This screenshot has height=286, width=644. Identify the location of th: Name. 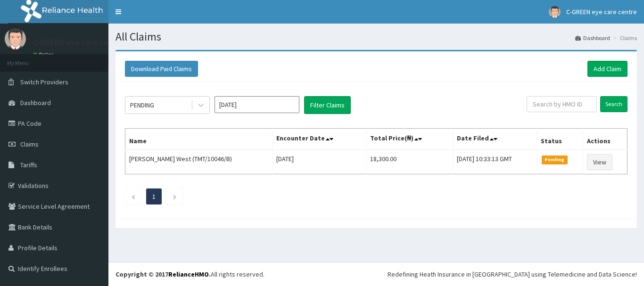
(199, 140).